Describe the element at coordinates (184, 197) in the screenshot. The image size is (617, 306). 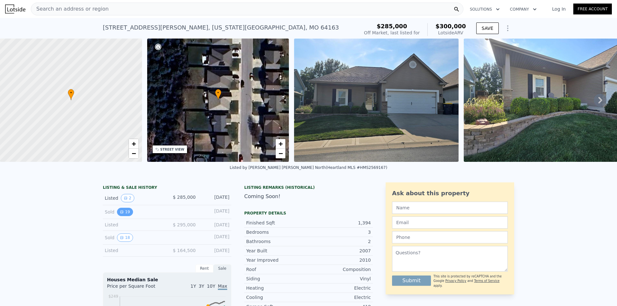
I see `span: $ 285,000` at that location.